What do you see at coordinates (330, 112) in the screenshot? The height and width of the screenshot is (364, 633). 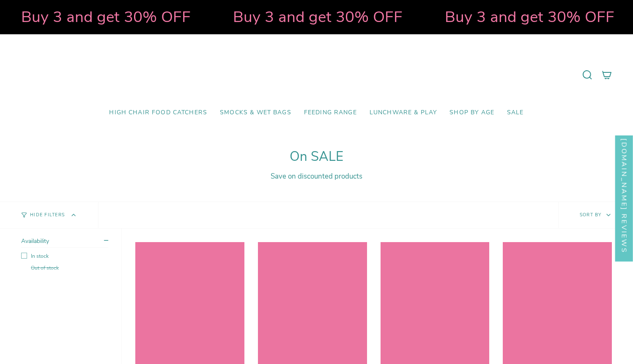 I see `div: Feeding Range` at bounding box center [330, 112].